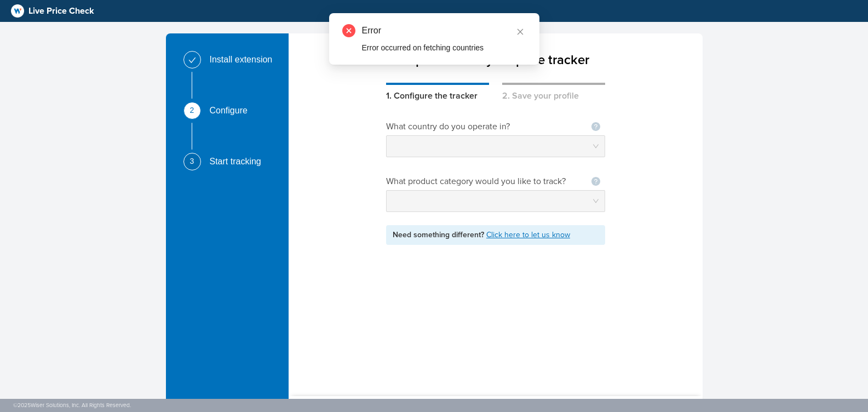 This screenshot has height=412, width=868. Describe the element at coordinates (437, 93) in the screenshot. I see `div: 1. Configure the tracker` at that location.